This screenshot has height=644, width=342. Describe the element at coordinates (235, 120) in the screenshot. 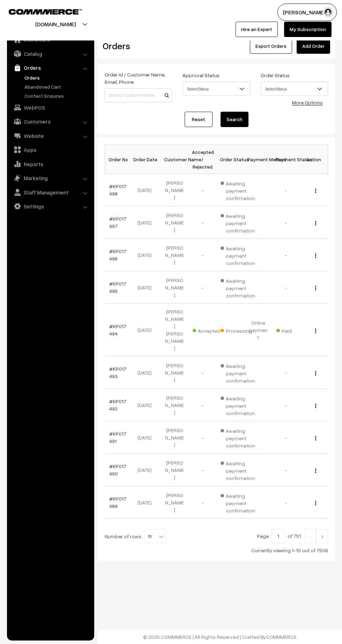

I see `button: Search` at that location.